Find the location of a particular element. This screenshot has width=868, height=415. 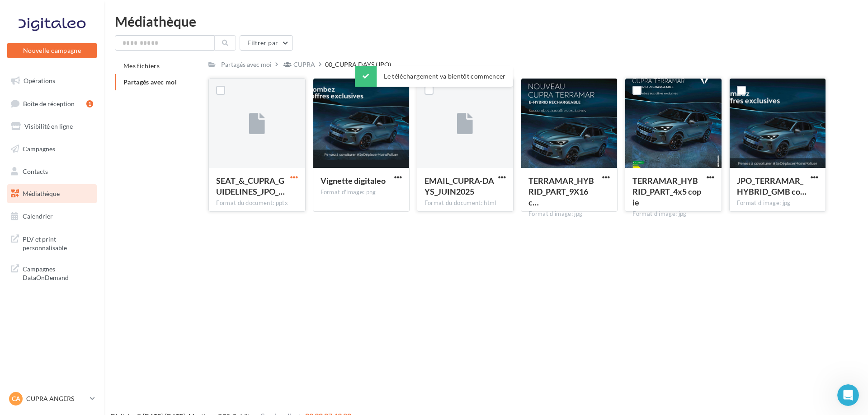

div: Format d'image: png is located at coordinates (361, 193).